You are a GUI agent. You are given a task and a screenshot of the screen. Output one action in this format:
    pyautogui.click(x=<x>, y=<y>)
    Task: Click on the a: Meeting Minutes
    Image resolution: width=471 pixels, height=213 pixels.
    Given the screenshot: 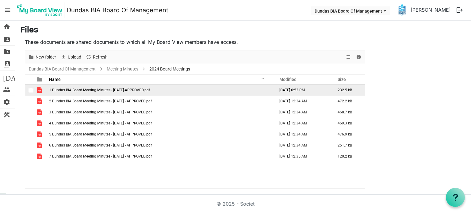 What is the action you would take?
    pyautogui.click(x=122, y=69)
    